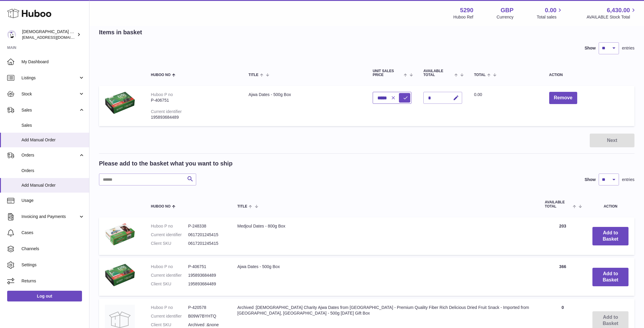 This screenshot has width=644, height=328. Describe the element at coordinates (610, 204) in the screenshot. I see `th: Action` at that location.